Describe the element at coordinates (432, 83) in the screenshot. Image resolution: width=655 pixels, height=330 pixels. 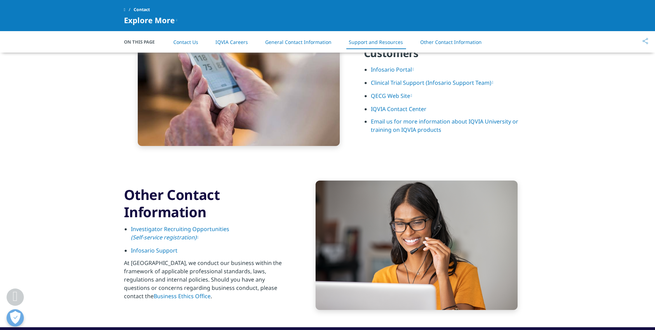
I see `a: Clinical Trial Support (Infosario Support Team)` at that location.